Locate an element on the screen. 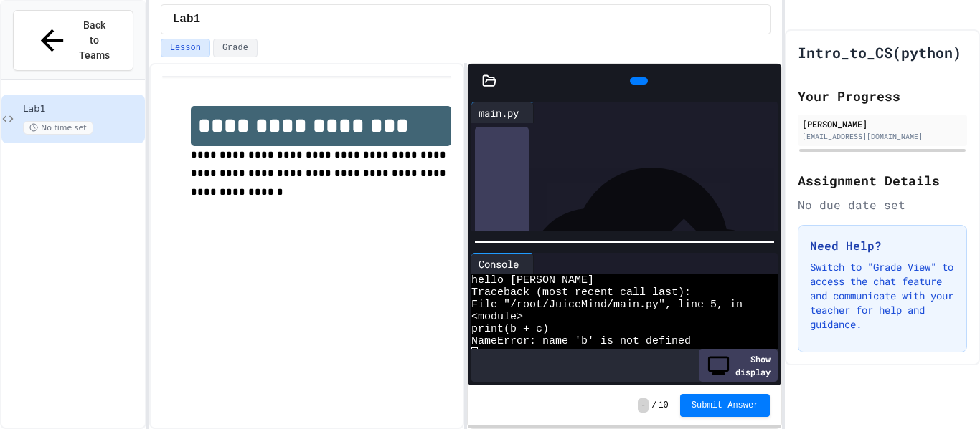  button: Grade is located at coordinates (235, 48).